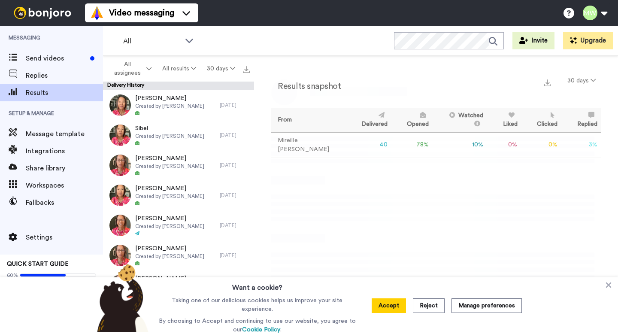  I want to click on span: Video messaging, so click(142, 13).